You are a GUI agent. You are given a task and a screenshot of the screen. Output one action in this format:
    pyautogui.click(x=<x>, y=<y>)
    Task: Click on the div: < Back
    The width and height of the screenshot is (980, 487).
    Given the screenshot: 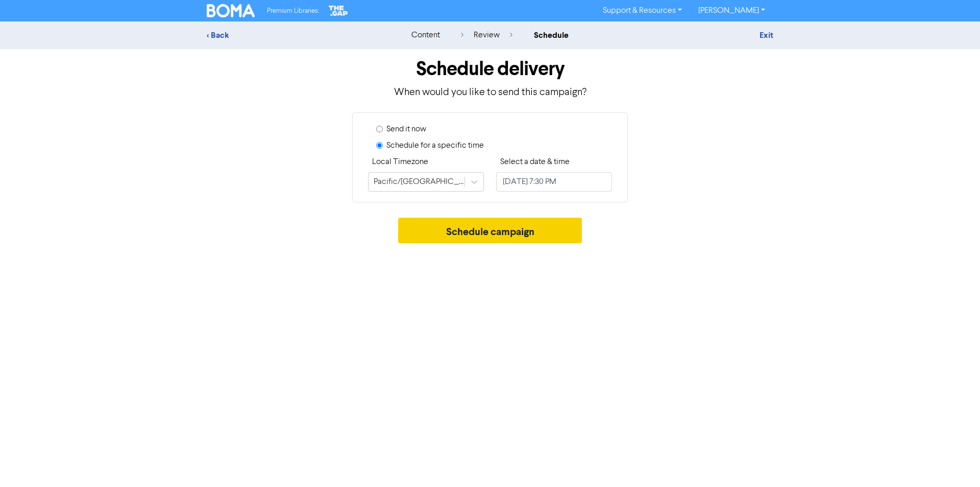 What is the action you would take?
    pyautogui.click(x=296, y=35)
    